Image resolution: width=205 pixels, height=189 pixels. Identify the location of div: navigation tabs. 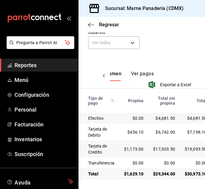
(114, 76).